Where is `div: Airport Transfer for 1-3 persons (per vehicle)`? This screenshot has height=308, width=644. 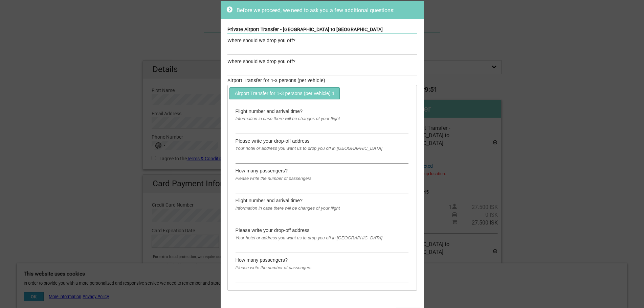 div: Airport Transfer for 1-3 persons (per vehicle) is located at coordinates (322, 81).